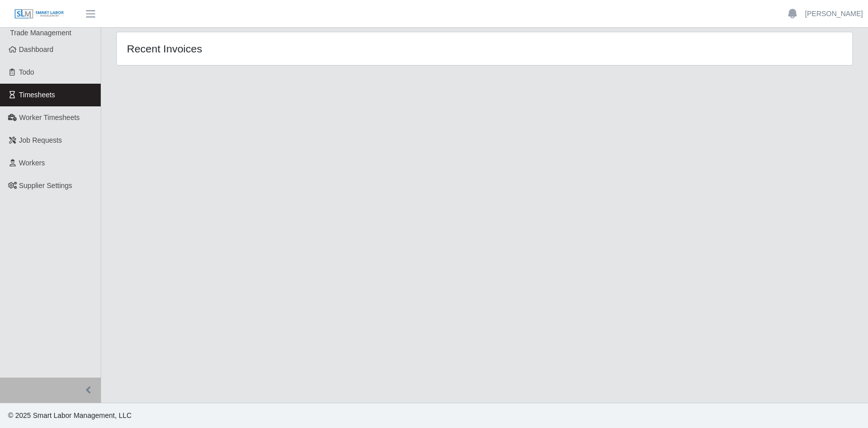 This screenshot has width=868, height=428. Describe the element at coordinates (271, 48) in the screenshot. I see `h4: Recent Invoices` at that location.